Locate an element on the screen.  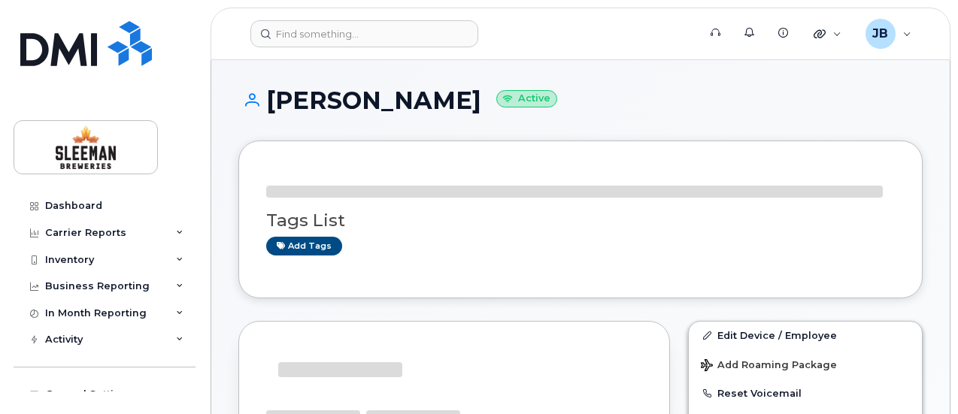
span: Add Roaming Package is located at coordinates (768, 366).